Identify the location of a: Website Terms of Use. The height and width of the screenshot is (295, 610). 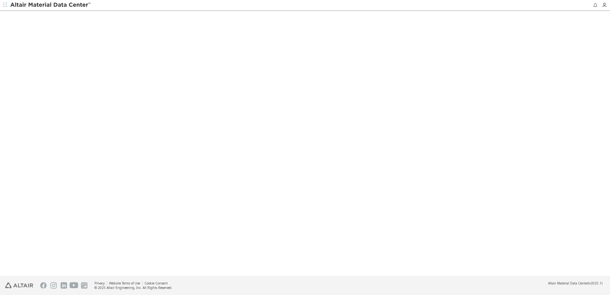
(124, 283).